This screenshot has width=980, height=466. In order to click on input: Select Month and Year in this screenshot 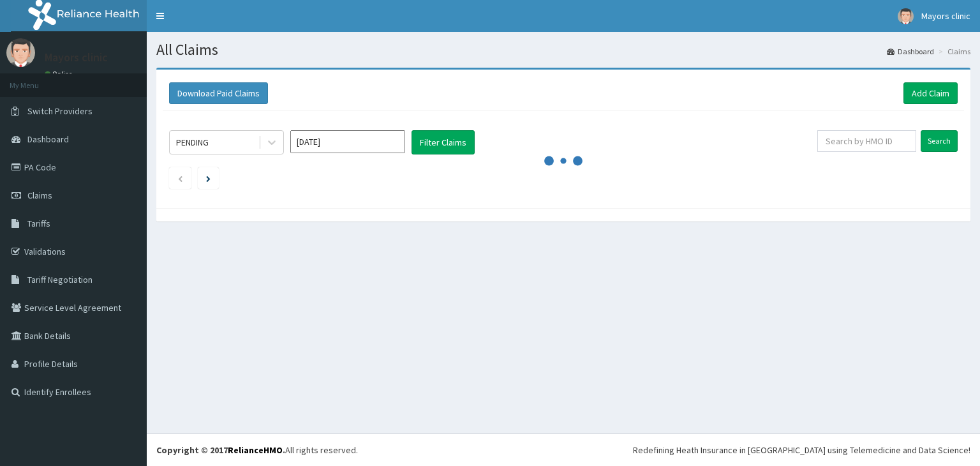, I will do `click(347, 142)`.